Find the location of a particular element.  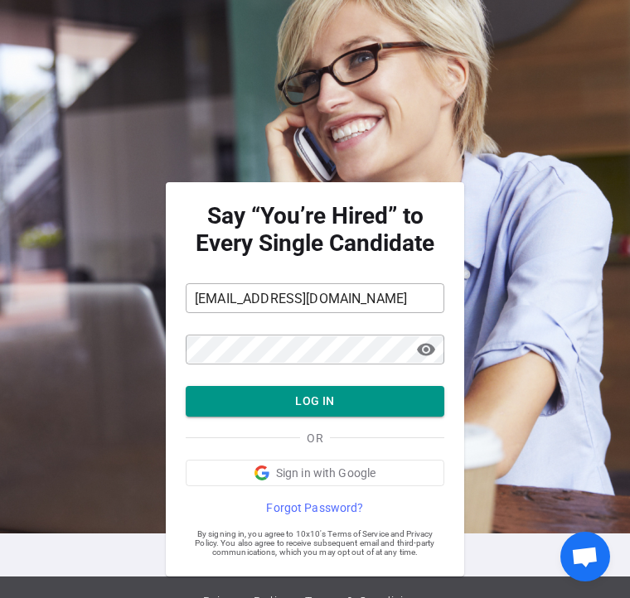

strong: Say “You’re Hired” to Every Single Candidate is located at coordinates (315, 229).